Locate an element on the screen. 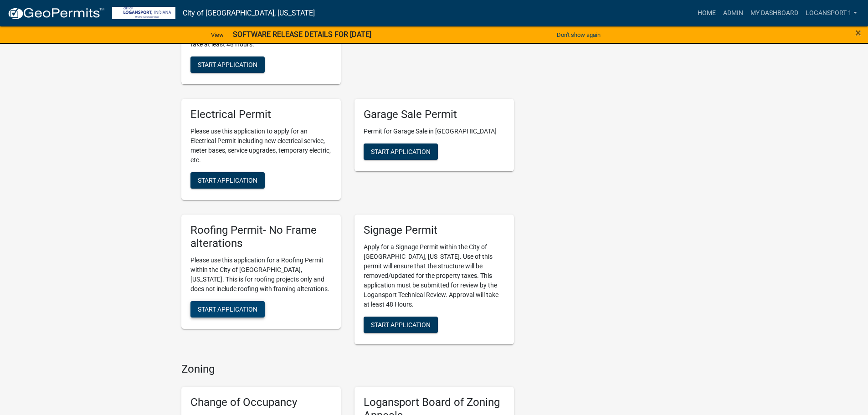  h5: Signage Permit is located at coordinates (434, 230).